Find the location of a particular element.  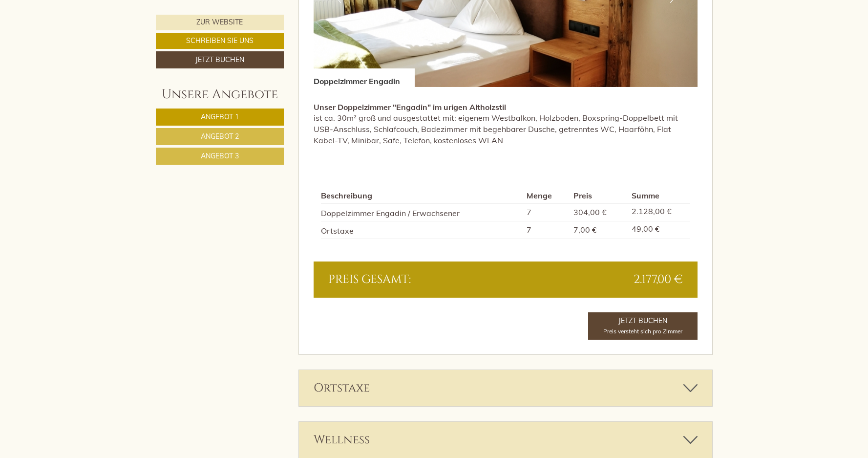

span: 304,00 € is located at coordinates (590, 212).